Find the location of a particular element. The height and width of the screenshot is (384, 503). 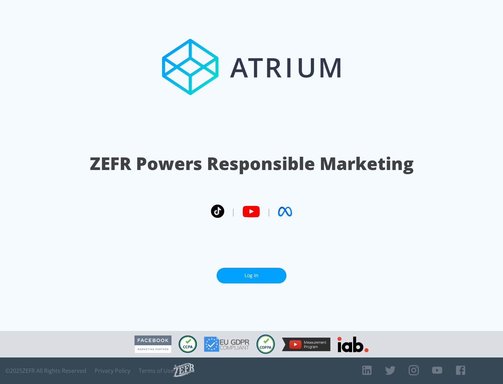

img: COPPA Compliant is located at coordinates (266, 345).